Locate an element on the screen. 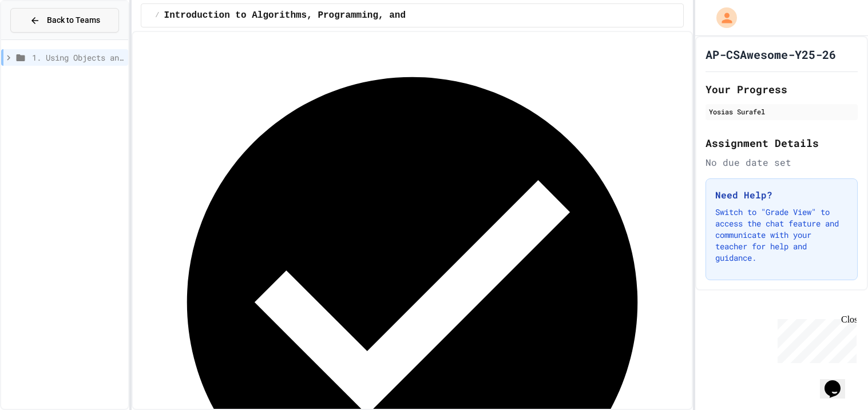  span: Introduction to Algorithms, Programming, and Compilers is located at coordinates (313, 16).